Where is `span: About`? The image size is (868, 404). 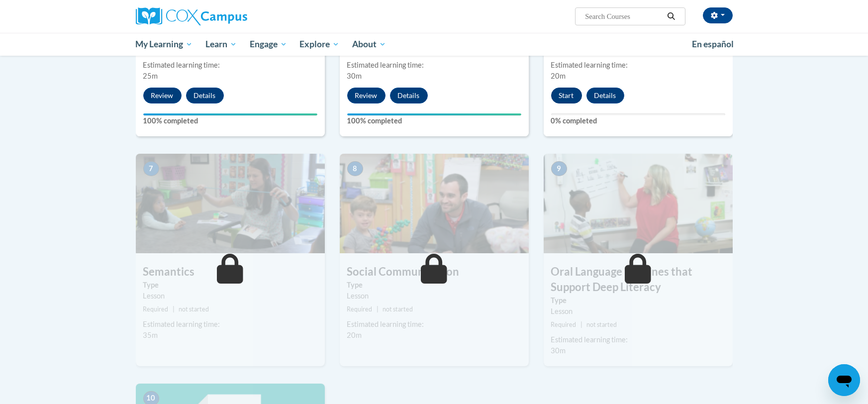
span: About is located at coordinates (369, 44).